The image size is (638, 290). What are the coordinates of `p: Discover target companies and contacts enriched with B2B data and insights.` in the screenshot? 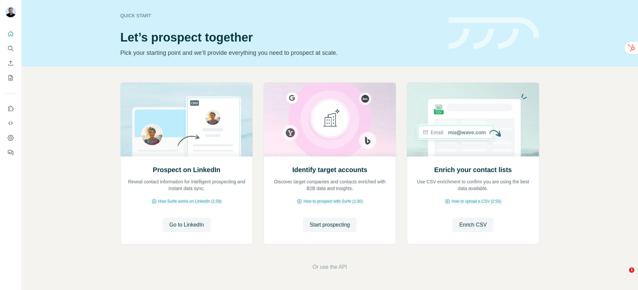 It's located at (329, 185).